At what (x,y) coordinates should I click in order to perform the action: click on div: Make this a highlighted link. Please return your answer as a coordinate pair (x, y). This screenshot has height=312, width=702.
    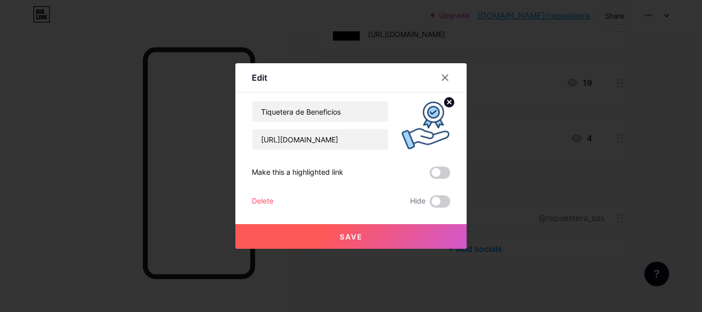
    Looking at the image, I should click on (298, 173).